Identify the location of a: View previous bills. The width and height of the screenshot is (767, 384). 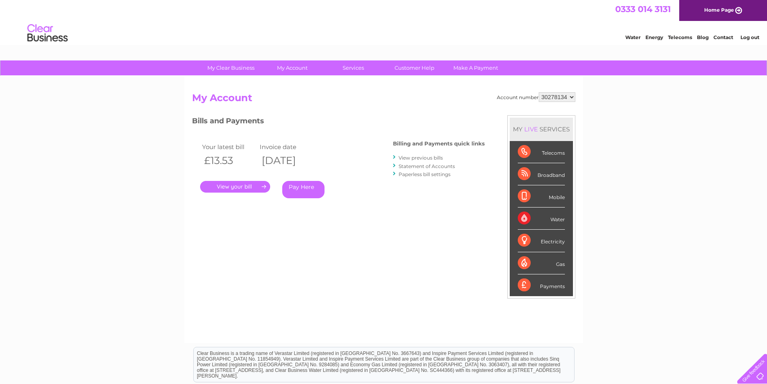
(421, 157).